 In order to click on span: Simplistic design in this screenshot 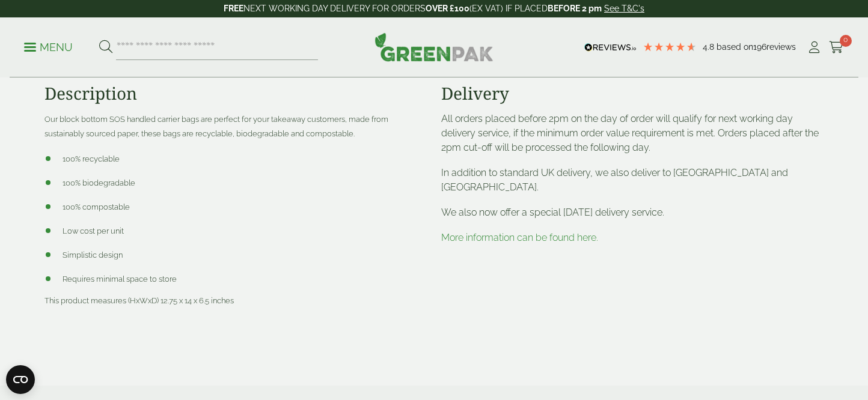, I will do `click(93, 254)`.